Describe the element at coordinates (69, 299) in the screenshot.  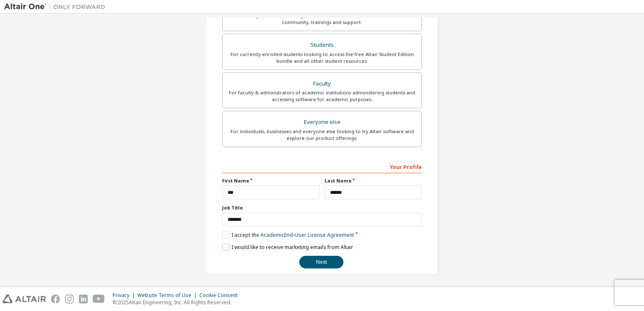
I see `img: instagram.svg` at that location.